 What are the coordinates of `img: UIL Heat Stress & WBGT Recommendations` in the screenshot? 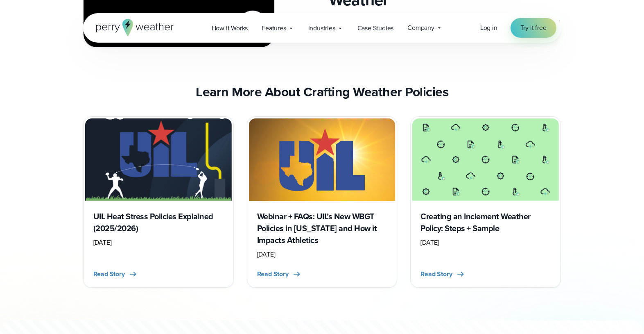 It's located at (158, 160).